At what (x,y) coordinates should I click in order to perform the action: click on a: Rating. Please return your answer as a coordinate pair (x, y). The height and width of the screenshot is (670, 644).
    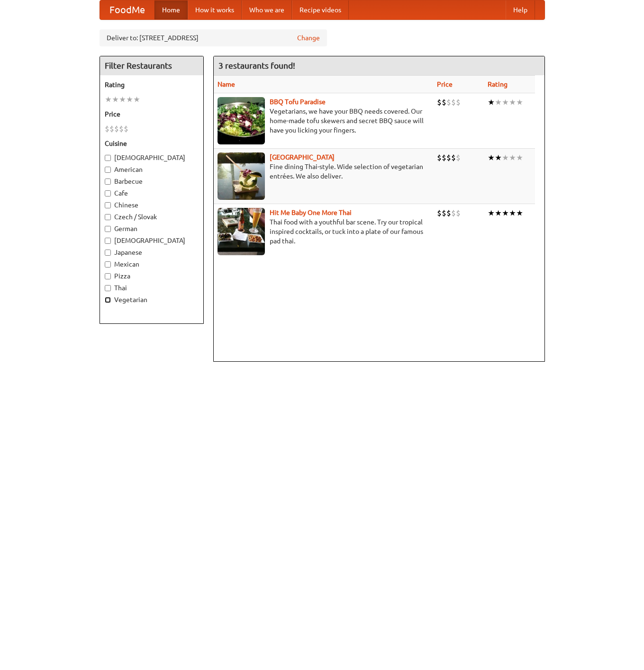
    Looking at the image, I should click on (497, 84).